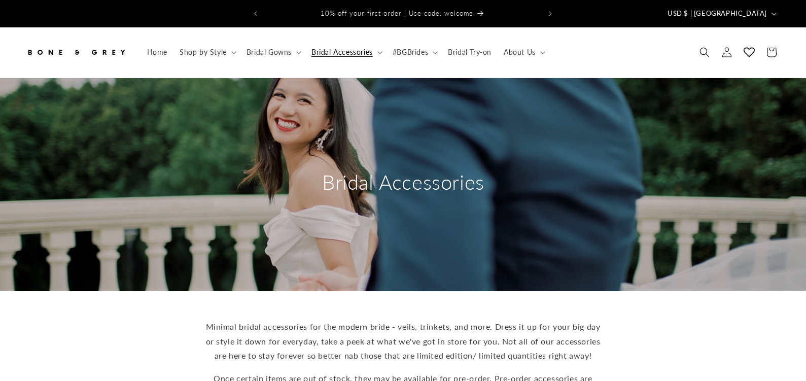 The width and height of the screenshot is (806, 381). Describe the element at coordinates (207, 52) in the screenshot. I see `summary: Shop by Style` at that location.